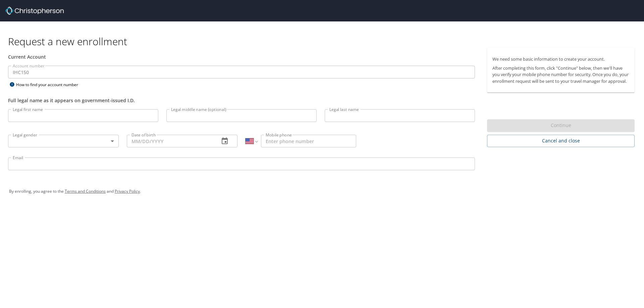  Describe the element at coordinates (308, 141) in the screenshot. I see `input: Enter phone number` at that location.